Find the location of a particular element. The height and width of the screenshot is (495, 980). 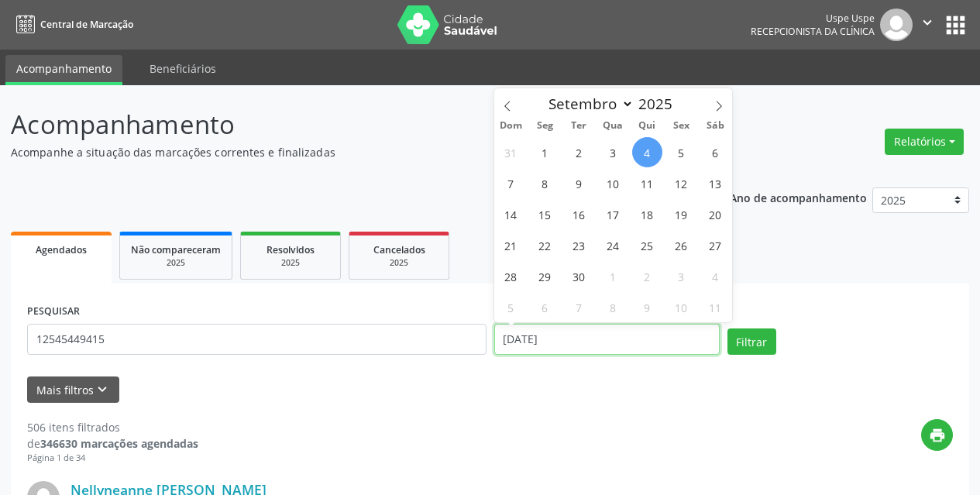

span: Outubro 7, 2025 is located at coordinates (579, 307).